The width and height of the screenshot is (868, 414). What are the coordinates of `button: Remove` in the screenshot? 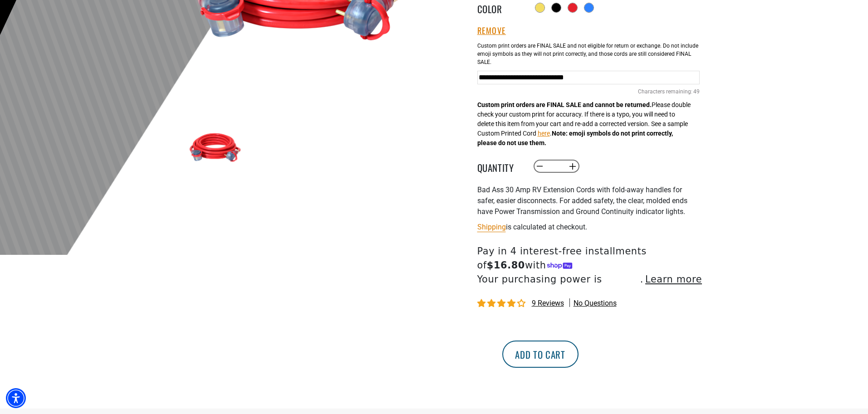 It's located at (492, 31).